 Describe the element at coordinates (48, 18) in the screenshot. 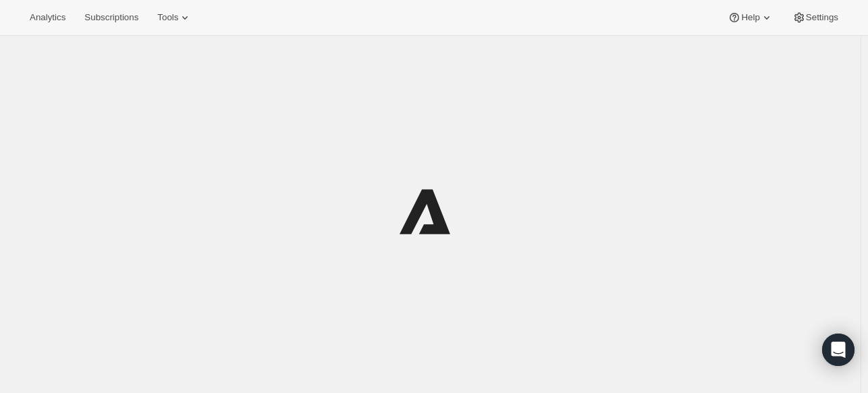

I see `button: Analytics` at that location.